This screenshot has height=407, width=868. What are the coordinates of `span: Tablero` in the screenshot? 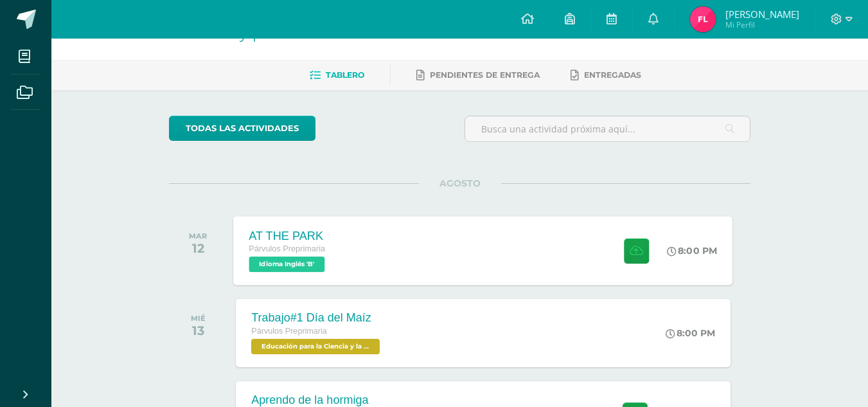 It's located at (345, 75).